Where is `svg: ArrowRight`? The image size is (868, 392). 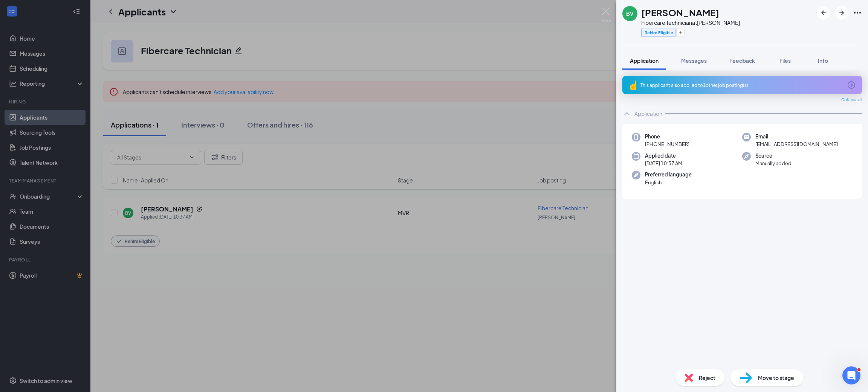
svg: ArrowRight is located at coordinates (841, 13).